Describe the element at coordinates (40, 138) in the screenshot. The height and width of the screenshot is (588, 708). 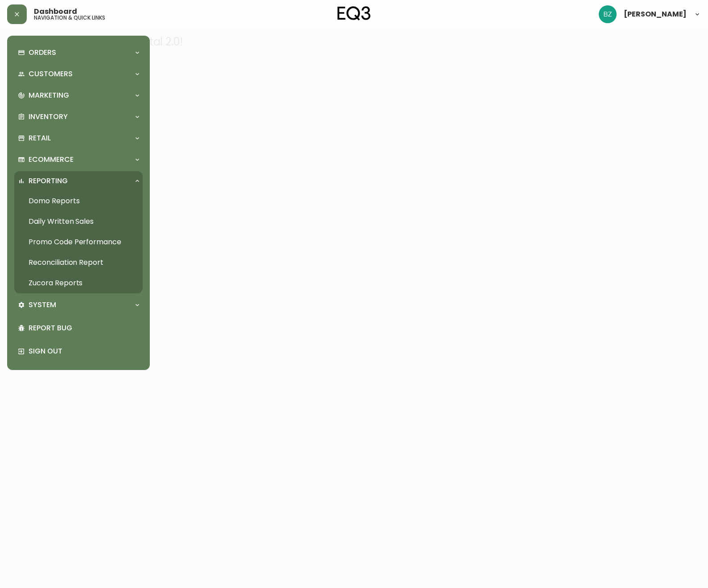
I see `p: Retail` at that location.